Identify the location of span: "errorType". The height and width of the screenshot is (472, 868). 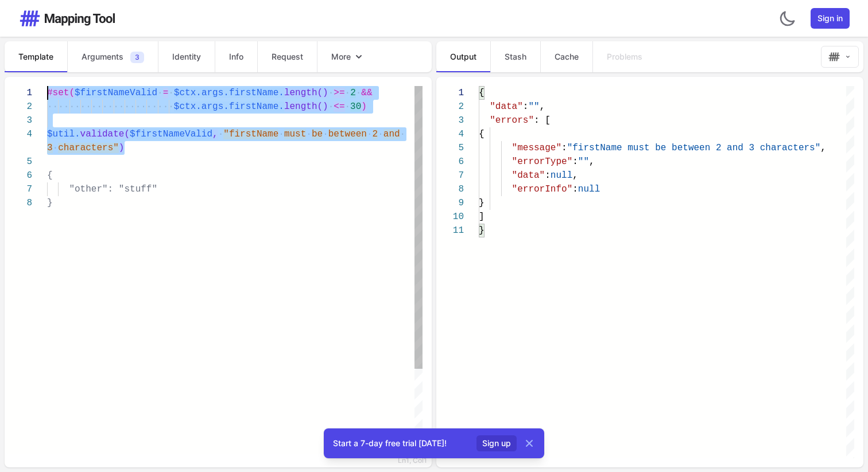
(542, 162).